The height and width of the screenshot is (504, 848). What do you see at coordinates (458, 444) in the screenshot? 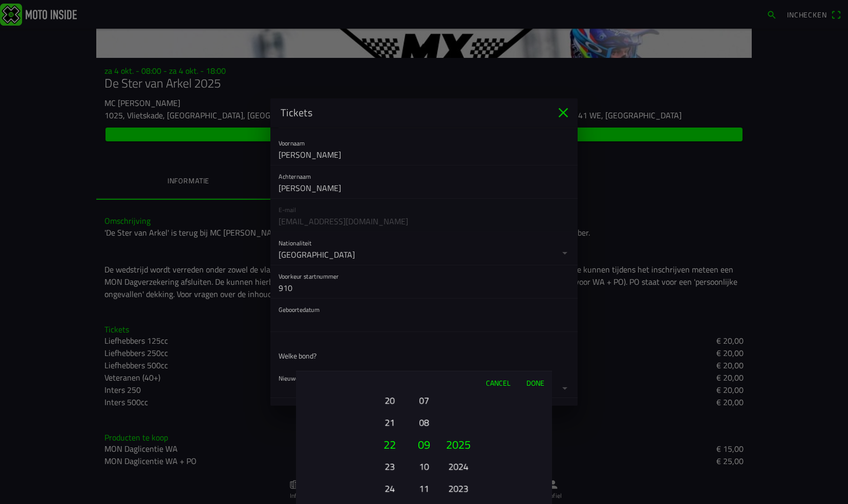
I see `button: 2025` at bounding box center [458, 444].